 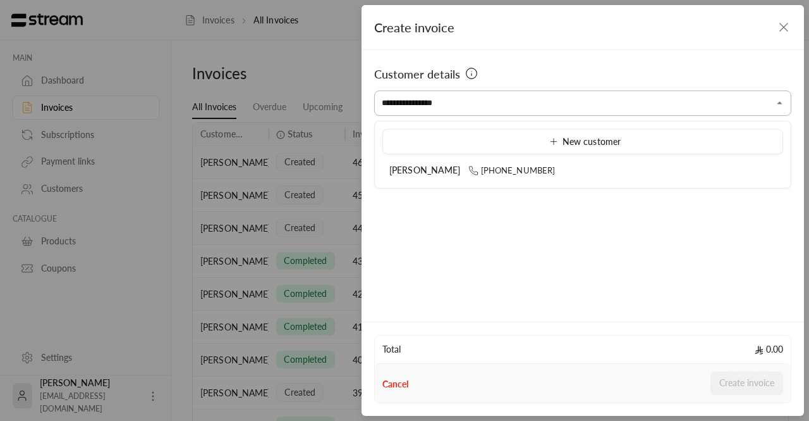 What do you see at coordinates (417, 74) in the screenshot?
I see `span: Customer details` at bounding box center [417, 74].